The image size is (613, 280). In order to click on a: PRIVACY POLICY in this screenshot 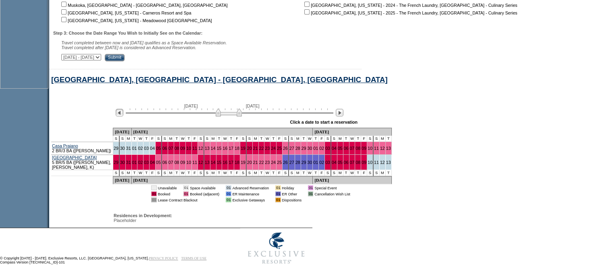, I will do `click(163, 258)`.